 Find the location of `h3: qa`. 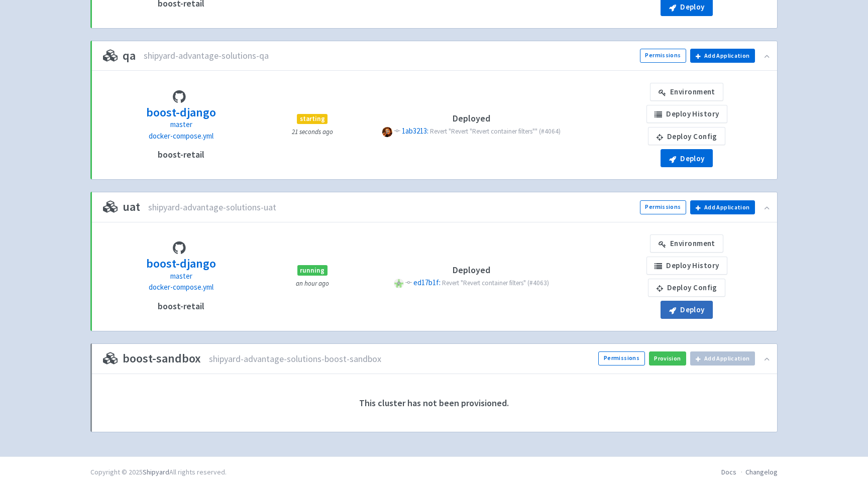

h3: qa is located at coordinates (119, 55).